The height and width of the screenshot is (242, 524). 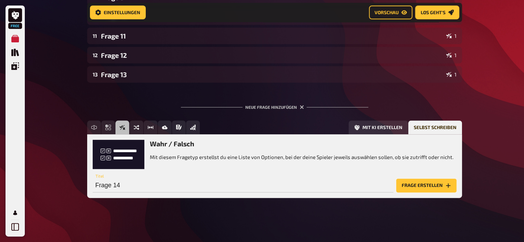 What do you see at coordinates (118, 12) in the screenshot?
I see `button: Einstellungen` at bounding box center [118, 12].